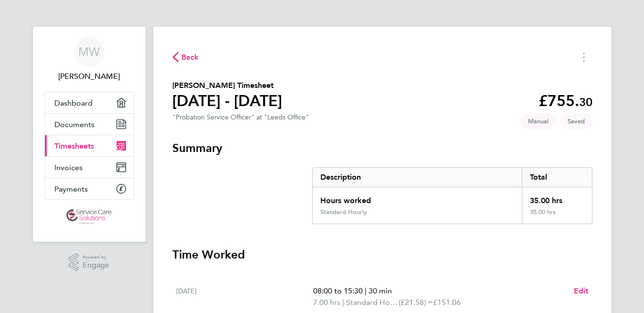 The image size is (644, 313). Describe the element at coordinates (417, 198) in the screenshot. I see `div: Hours worked` at that location.